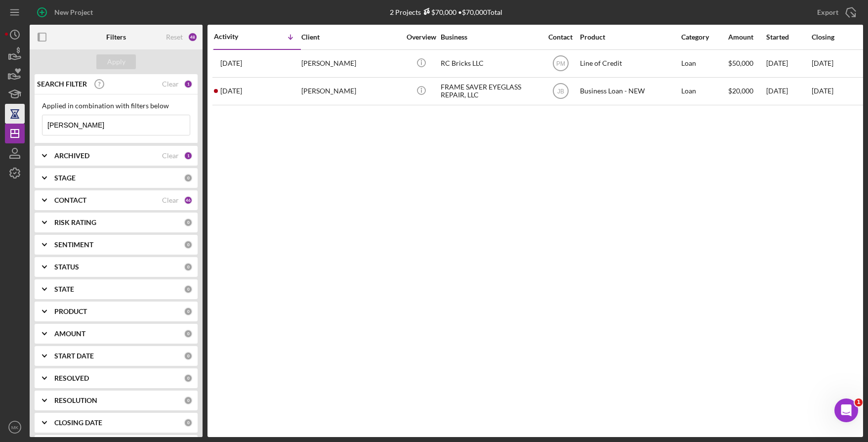 The height and width of the screenshot is (442, 868). What do you see at coordinates (62, 84) in the screenshot?
I see `b: SEARCH FILTER` at bounding box center [62, 84].